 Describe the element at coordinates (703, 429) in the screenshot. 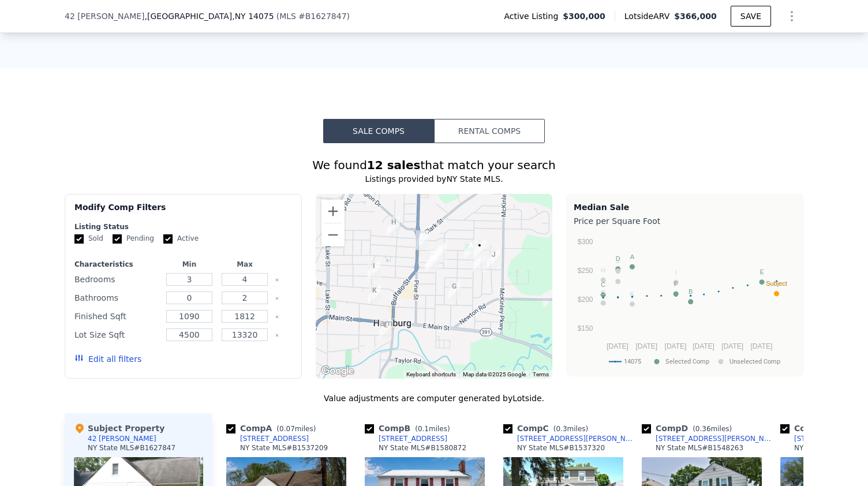

I see `span: 0.36` at that location.